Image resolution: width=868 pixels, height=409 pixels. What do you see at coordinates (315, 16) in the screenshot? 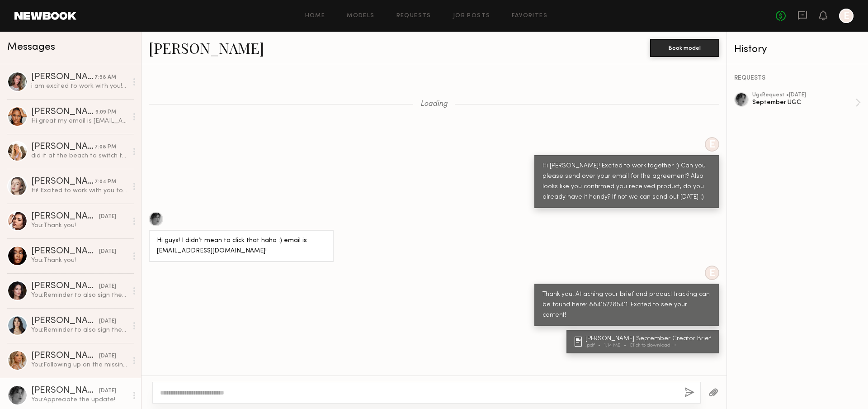
I see `a: Home` at bounding box center [315, 16].